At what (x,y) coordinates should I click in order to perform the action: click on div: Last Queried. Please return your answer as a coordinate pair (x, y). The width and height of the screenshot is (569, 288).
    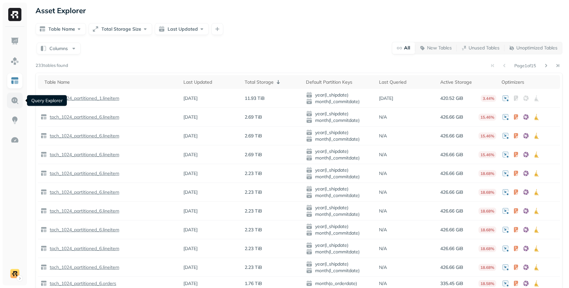
    Looking at the image, I should click on (407, 82).